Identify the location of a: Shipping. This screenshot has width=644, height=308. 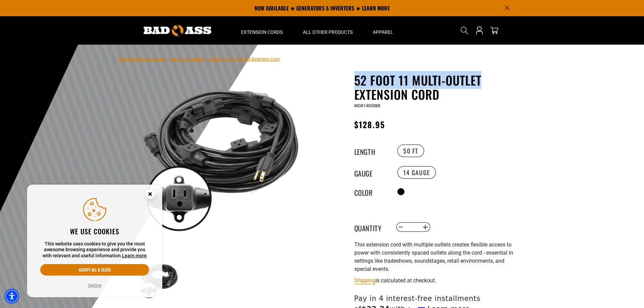
(365, 280).